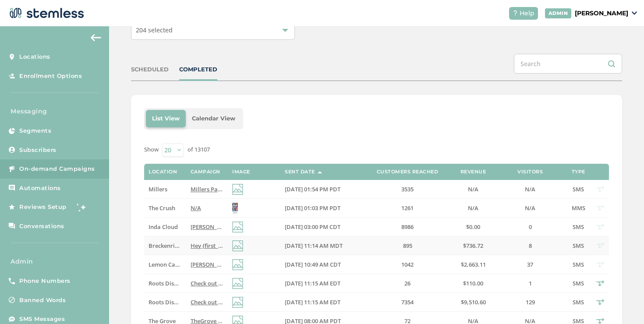 The image size is (644, 324). Describe the element at coordinates (407, 227) in the screenshot. I see `span: 8986` at that location.